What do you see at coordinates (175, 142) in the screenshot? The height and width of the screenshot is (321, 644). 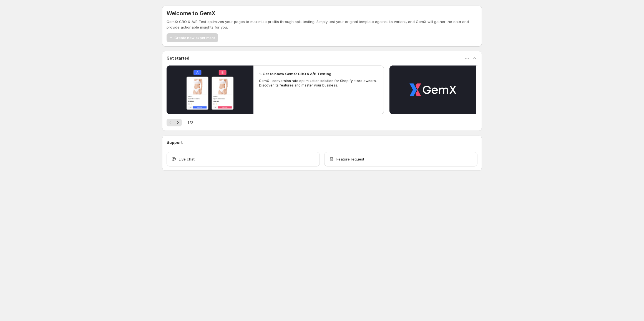 I see `h3: Support` at bounding box center [175, 142].